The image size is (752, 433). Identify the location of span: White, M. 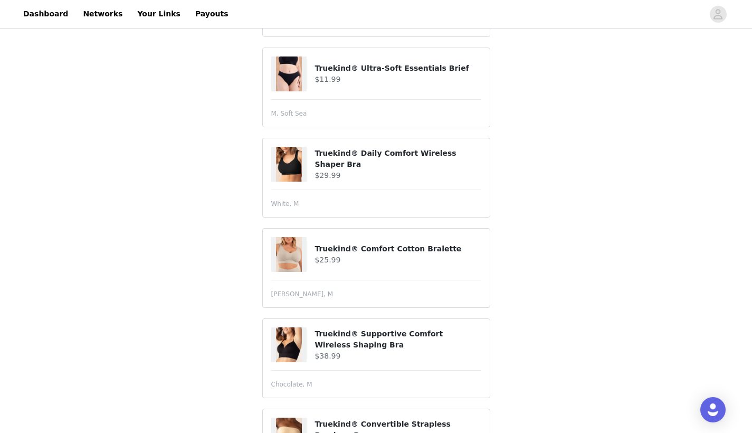
(285, 204).